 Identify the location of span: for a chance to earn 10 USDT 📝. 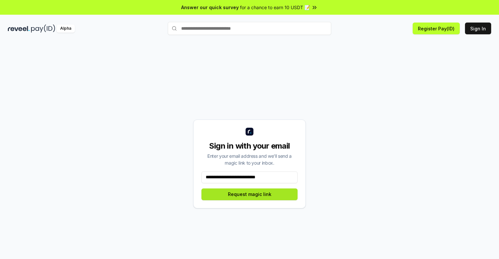
(275, 7).